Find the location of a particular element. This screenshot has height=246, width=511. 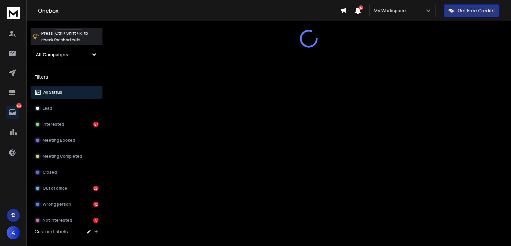

button: Get Free Credits is located at coordinates (472, 11).